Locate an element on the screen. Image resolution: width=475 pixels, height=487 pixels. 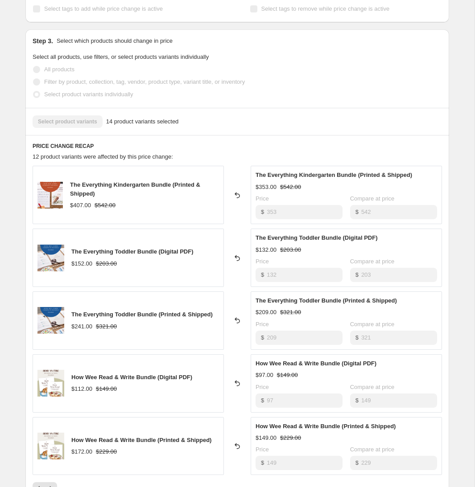
p: Select which products should change in price is located at coordinates (115, 41).